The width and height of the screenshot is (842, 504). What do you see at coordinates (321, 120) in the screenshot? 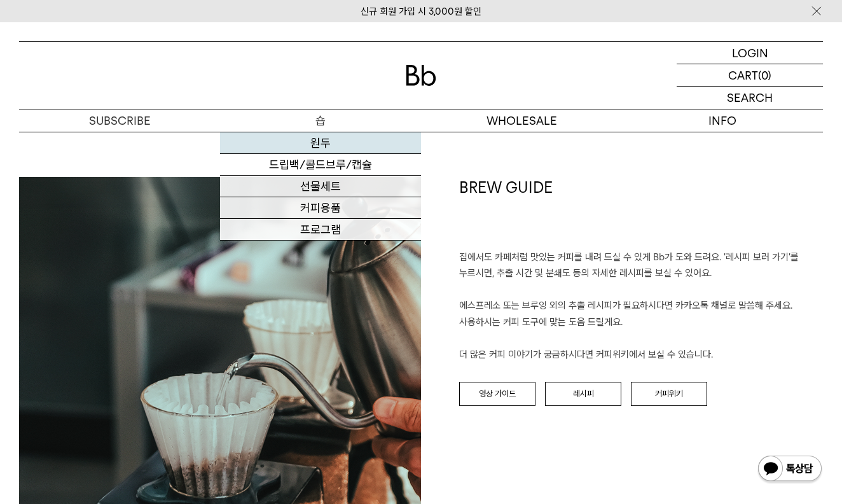
I see `p: 숍` at bounding box center [321, 120].